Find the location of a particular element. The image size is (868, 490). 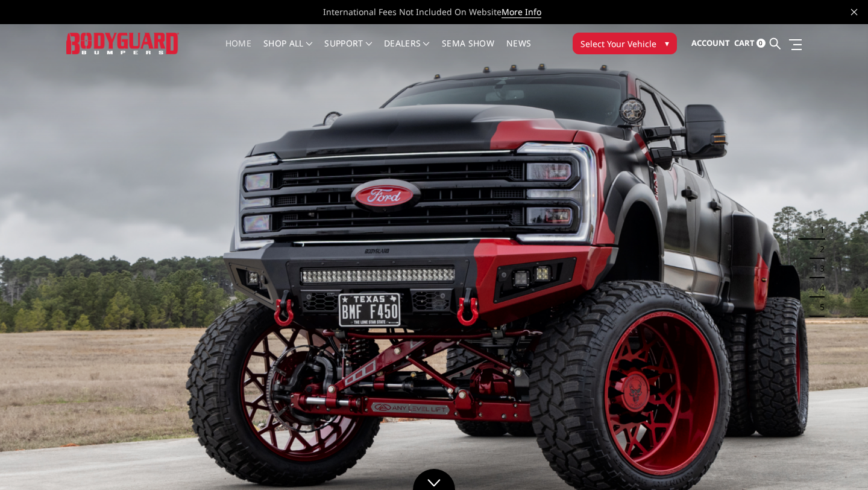

a: More Info is located at coordinates (522, 12).